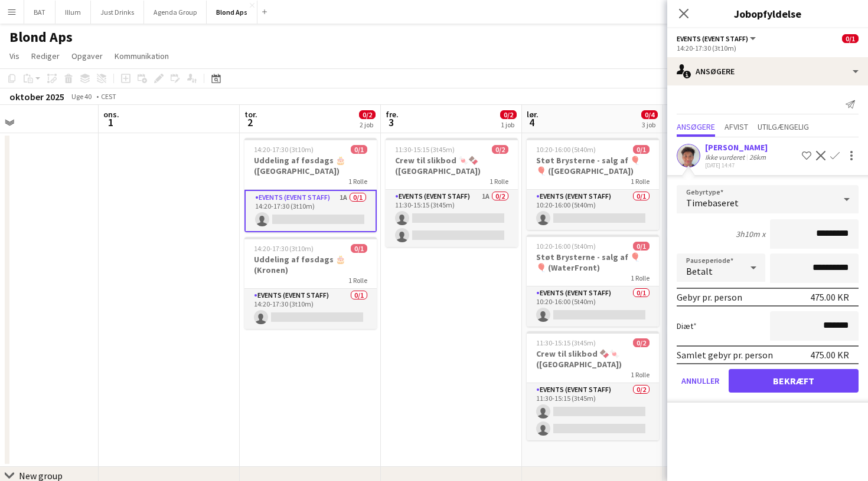 This screenshot has width=868, height=481. Describe the element at coordinates (45, 56) in the screenshot. I see `a: Rediger` at that location.